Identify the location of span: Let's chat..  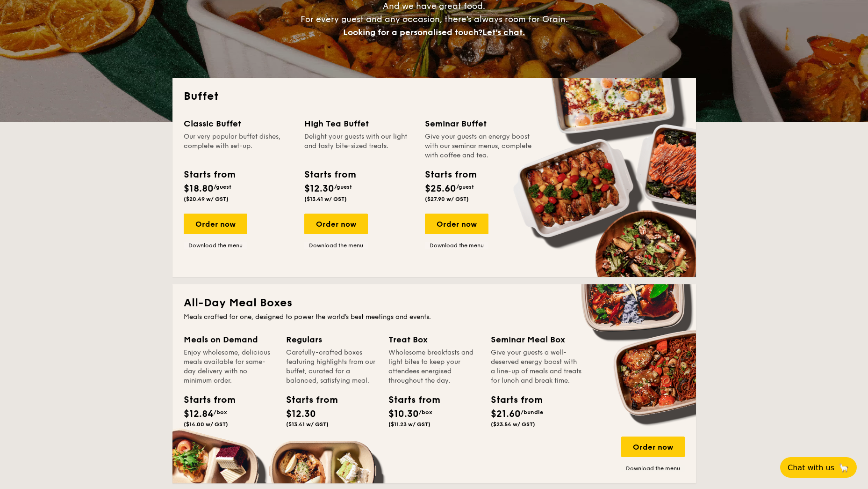
(504, 32).